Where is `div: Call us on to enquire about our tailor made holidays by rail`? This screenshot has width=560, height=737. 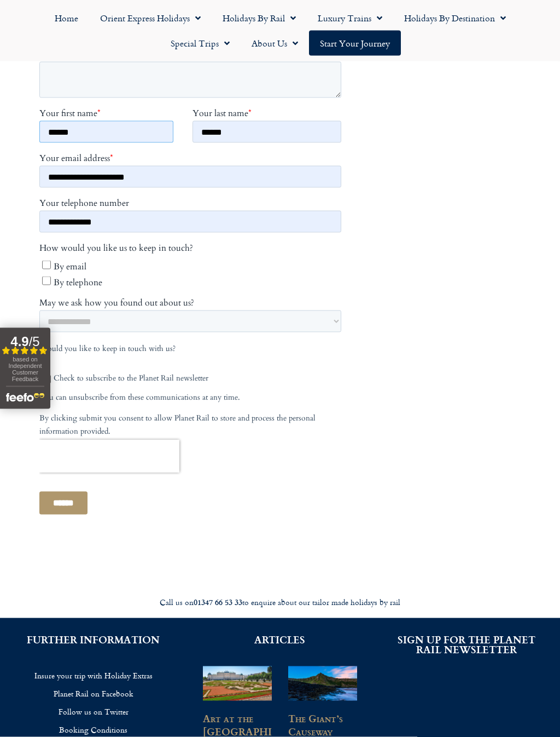 div: Call us on to enquire about our tailor made holidays by rail is located at coordinates (280, 602).